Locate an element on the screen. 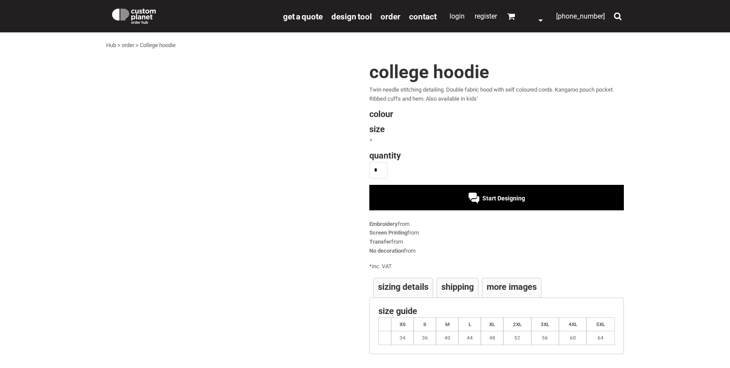 This screenshot has width=730, height=368. a: get a quote is located at coordinates (303, 16).